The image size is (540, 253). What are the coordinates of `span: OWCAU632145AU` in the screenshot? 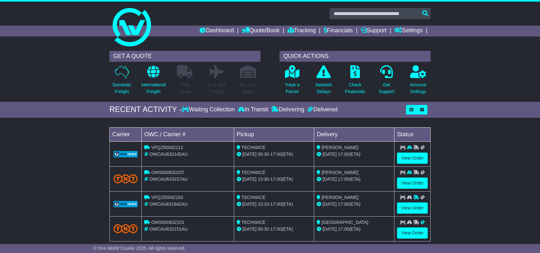 It's located at (169, 154).